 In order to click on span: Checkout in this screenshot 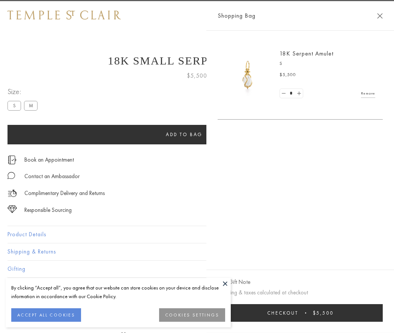, I will do `click(282, 313)`.